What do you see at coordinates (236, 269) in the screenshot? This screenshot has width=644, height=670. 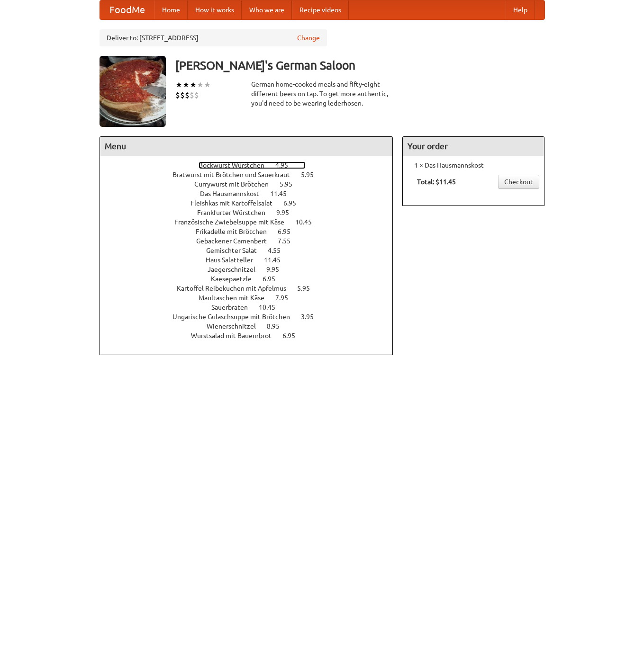 I see `span: Jaegerschnitzel` at bounding box center [236, 269].